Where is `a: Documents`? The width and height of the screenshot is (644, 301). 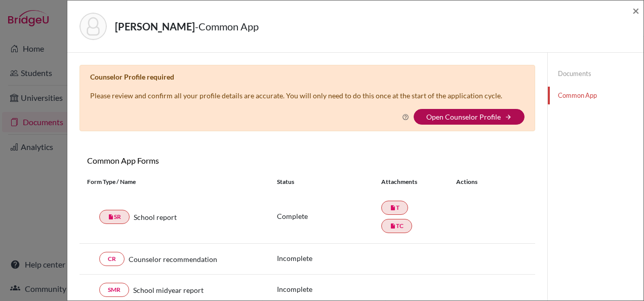
a: Documents is located at coordinates (595, 73).